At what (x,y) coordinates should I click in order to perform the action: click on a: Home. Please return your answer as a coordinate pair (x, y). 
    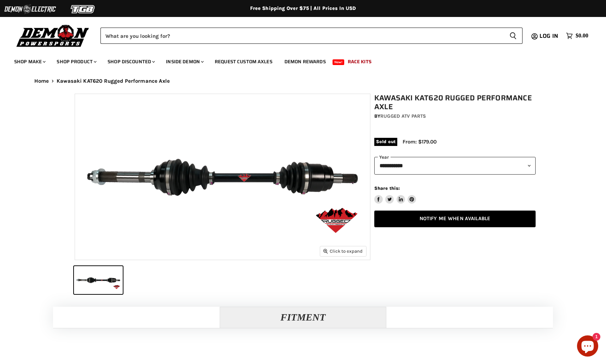
    Looking at the image, I should click on (42, 81).